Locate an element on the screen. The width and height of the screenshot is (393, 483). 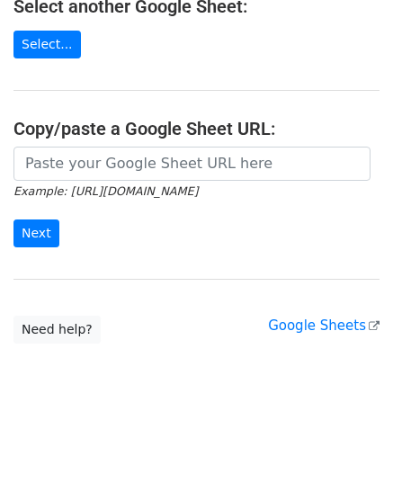
div: Chat Widget is located at coordinates (348, 439).